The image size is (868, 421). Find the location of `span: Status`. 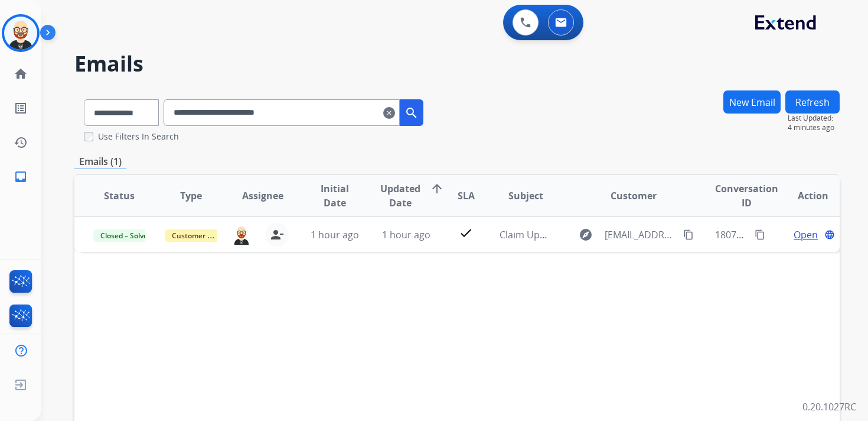

span: Status is located at coordinates (119, 195).